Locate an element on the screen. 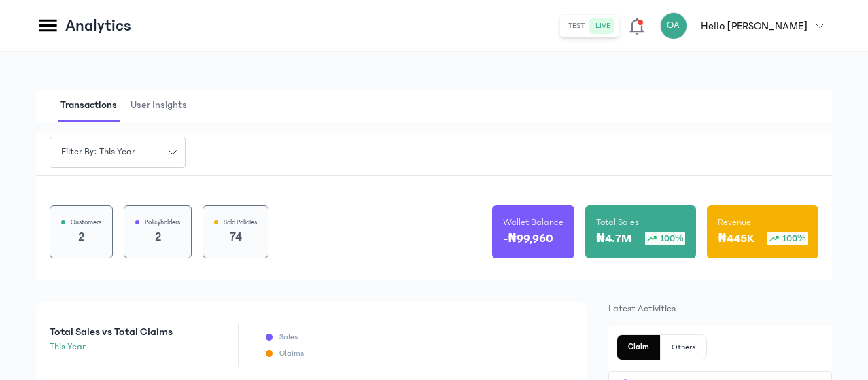  button: live is located at coordinates (603, 25).